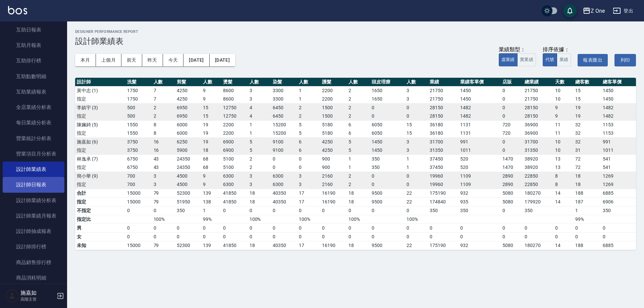 The height and width of the screenshot is (308, 644). What do you see at coordinates (138, 134) in the screenshot?
I see `td: 1550` at bounding box center [138, 134].